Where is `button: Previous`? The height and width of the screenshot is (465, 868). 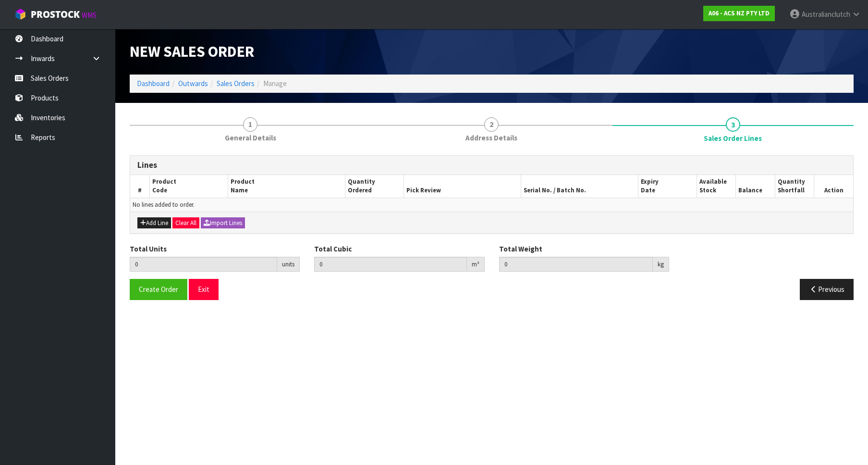
button: Previous is located at coordinates (827, 289).